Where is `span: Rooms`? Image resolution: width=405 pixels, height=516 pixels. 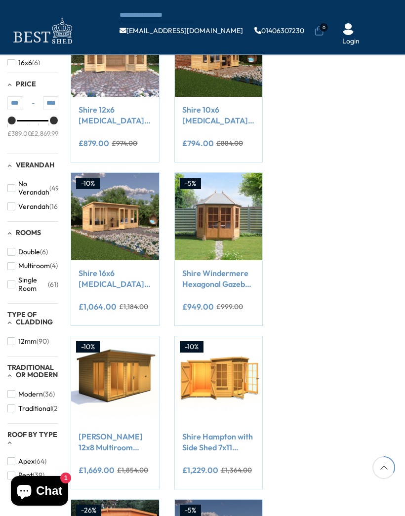 span: Rooms is located at coordinates (28, 232).